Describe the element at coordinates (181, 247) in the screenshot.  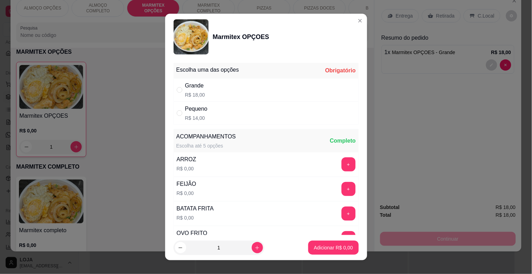
I see `button: decrease-product-quantity` at that location.